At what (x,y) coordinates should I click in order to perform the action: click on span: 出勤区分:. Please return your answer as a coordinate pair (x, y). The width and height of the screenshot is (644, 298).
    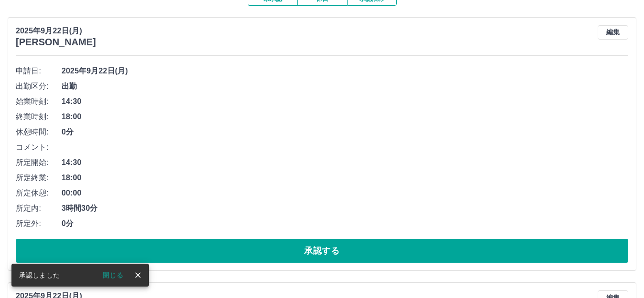
    Looking at the image, I should click on (39, 86).